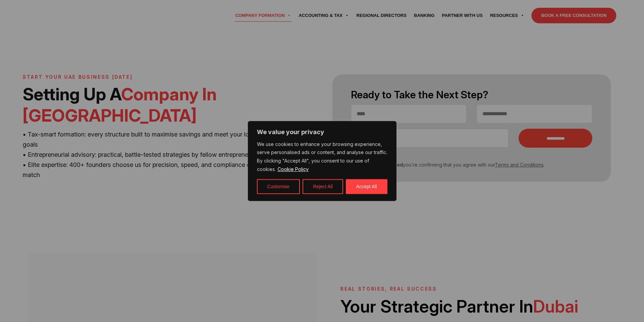 This screenshot has height=322, width=644. Describe the element at coordinates (367, 187) in the screenshot. I see `button: Accept All` at that location.